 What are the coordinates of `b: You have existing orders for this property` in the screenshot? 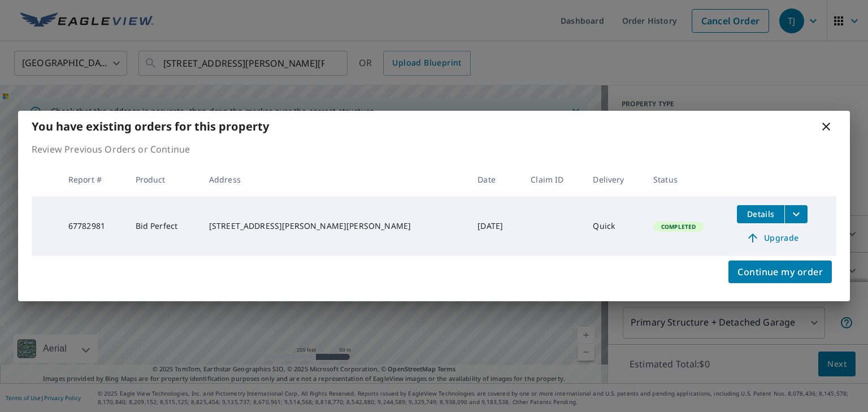 It's located at (151, 126).